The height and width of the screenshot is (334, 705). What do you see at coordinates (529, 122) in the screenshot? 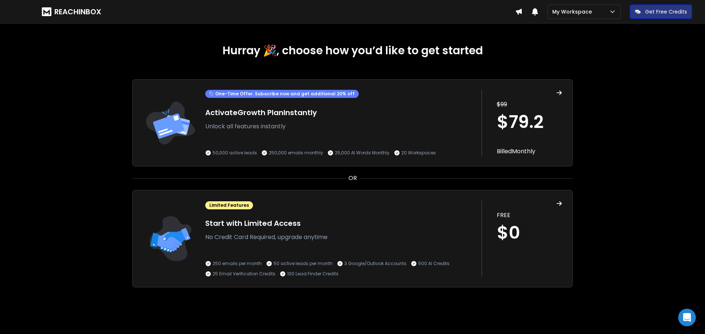
I see `h1: $ 79.2` at bounding box center [529, 122].